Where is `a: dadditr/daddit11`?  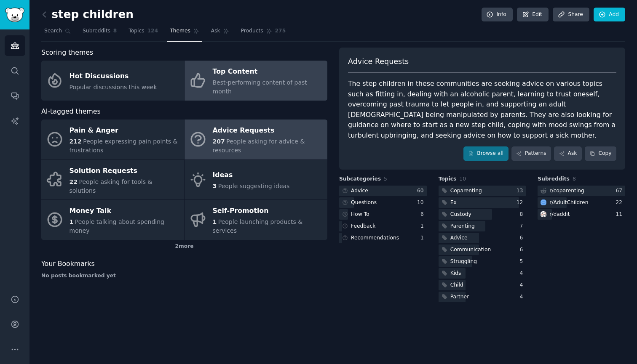
a: dadditr/daddit11 is located at coordinates (582, 214).